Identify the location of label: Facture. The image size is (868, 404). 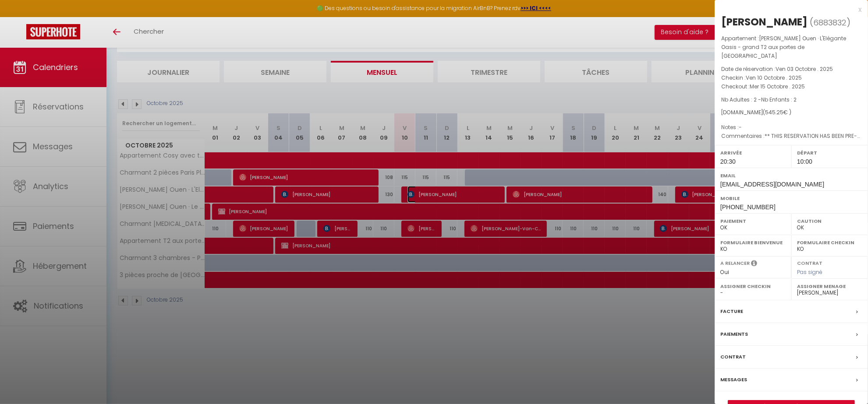
(732, 311).